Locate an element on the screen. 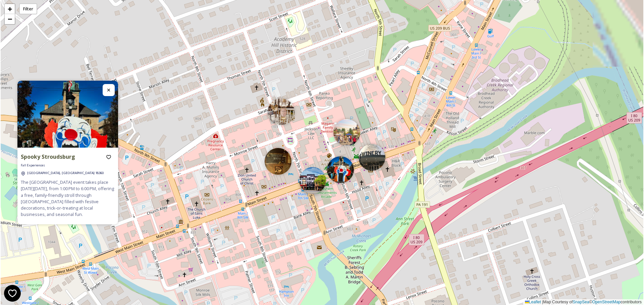  a: SnapSea is located at coordinates (580, 302).